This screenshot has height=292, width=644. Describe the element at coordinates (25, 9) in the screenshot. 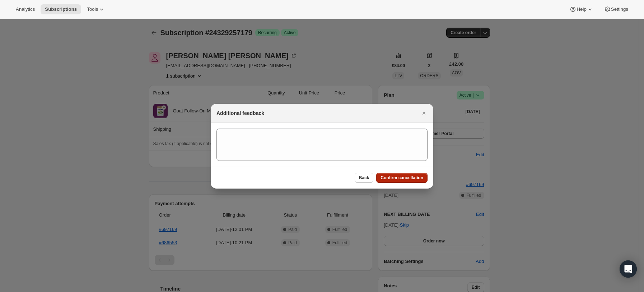

I see `button: Analytics` at that location.